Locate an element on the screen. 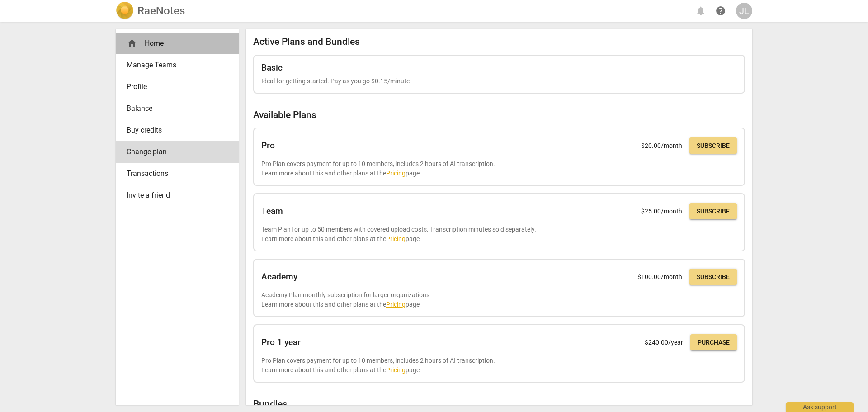 The width and height of the screenshot is (868, 412). a: Manage Teams is located at coordinates (177, 65).